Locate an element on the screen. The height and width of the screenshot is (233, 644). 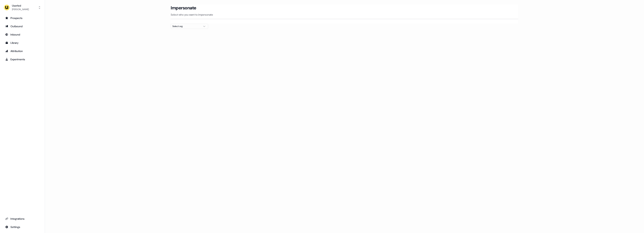
button: Select org is located at coordinates (189, 26).